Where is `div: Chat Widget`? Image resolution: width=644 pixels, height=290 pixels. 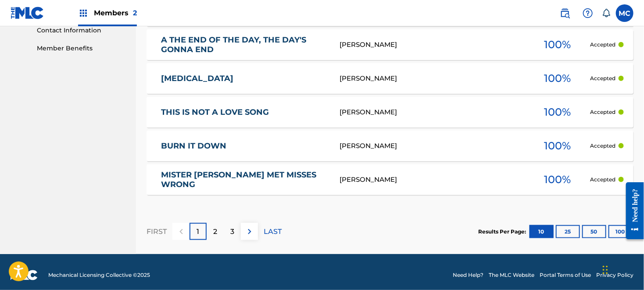 div: Chat Widget is located at coordinates (621, 269).